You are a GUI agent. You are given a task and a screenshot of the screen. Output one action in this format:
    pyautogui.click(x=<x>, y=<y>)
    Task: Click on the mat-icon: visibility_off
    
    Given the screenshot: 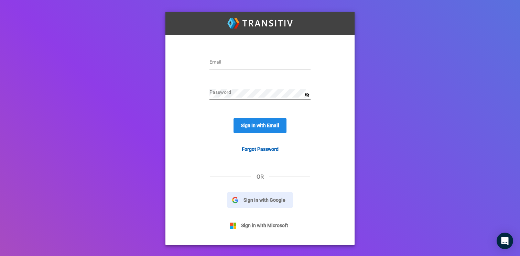 What is the action you would take?
    pyautogui.click(x=307, y=95)
    